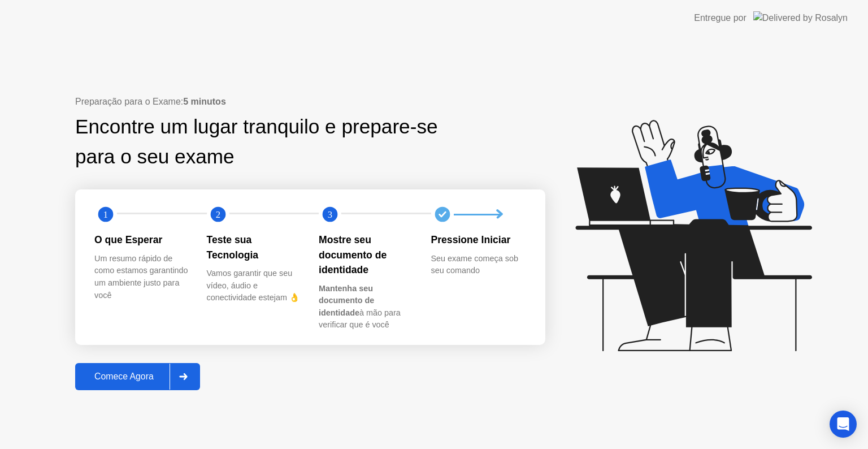  Describe the element at coordinates (254, 247) in the screenshot. I see `div: Teste sua Tecnologia` at that location.